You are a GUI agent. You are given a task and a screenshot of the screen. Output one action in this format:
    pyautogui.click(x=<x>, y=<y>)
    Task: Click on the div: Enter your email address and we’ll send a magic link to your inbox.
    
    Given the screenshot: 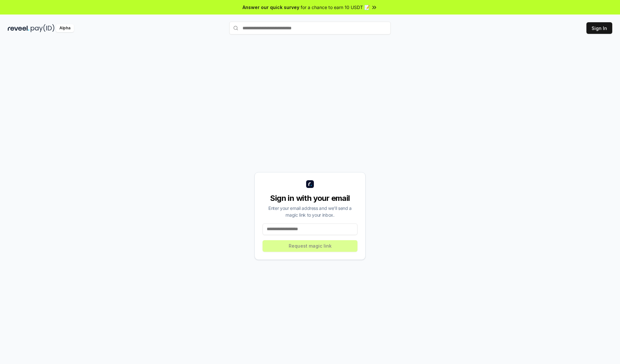 What is the action you would take?
    pyautogui.click(x=310, y=211)
    